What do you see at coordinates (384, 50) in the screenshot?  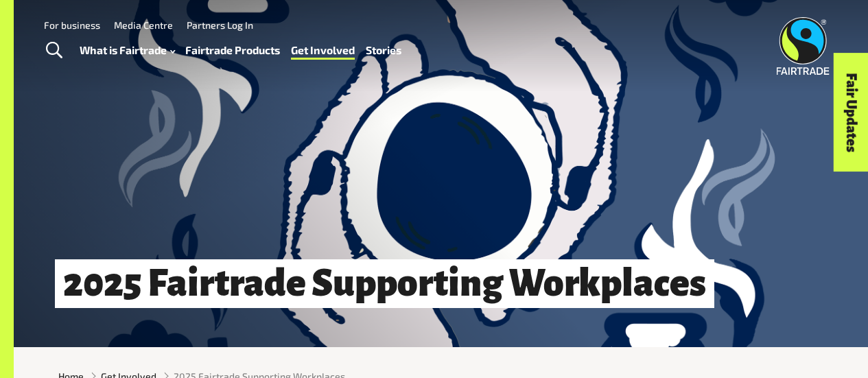 I see `a: Stories` at bounding box center [384, 50].